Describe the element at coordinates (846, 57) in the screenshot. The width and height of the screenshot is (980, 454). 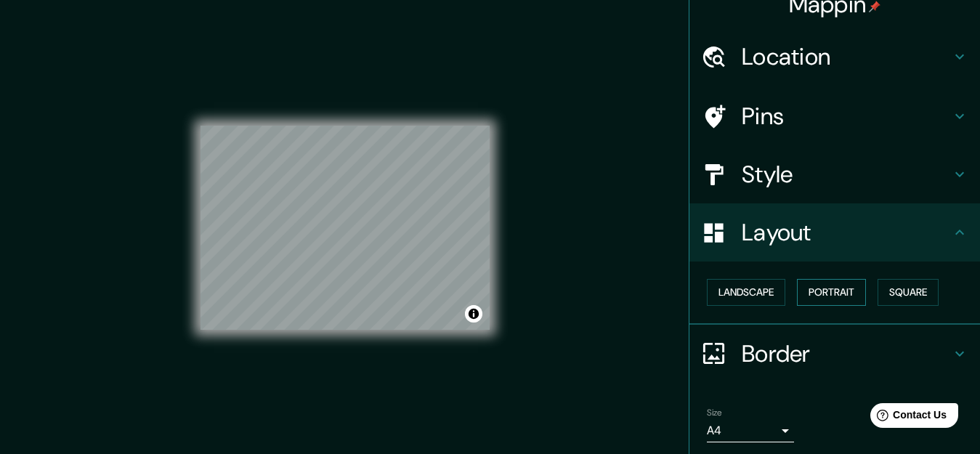
I see `h4: Location` at that location.